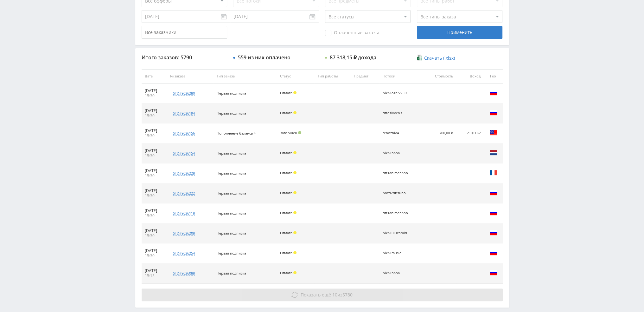 The image size is (644, 312). What do you see at coordinates (440, 76) in the screenshot?
I see `th: Стоимость` at bounding box center [440, 76].